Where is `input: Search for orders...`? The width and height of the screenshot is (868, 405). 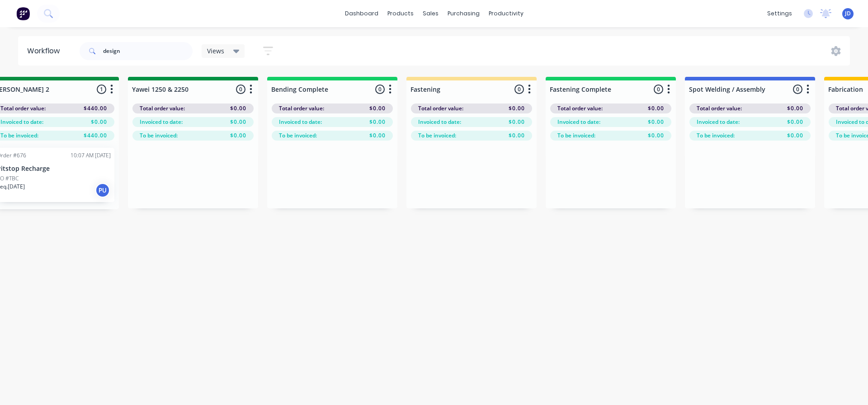
input: Search for orders... is located at coordinates (148, 51).